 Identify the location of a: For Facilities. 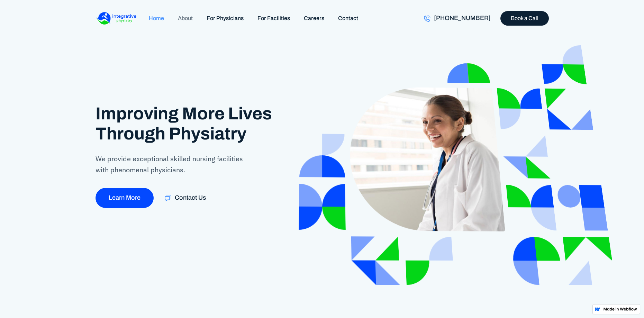
(274, 18).